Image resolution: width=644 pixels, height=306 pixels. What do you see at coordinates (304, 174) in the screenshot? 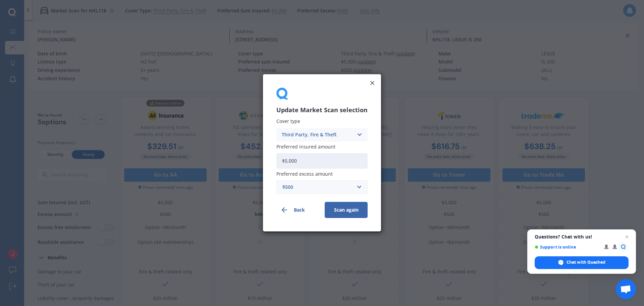
I see `span: Preferred excess amount` at bounding box center [304, 174].